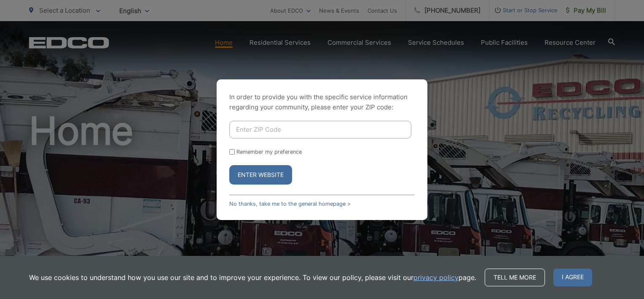  I want to click on span: I agree, so click(572, 277).